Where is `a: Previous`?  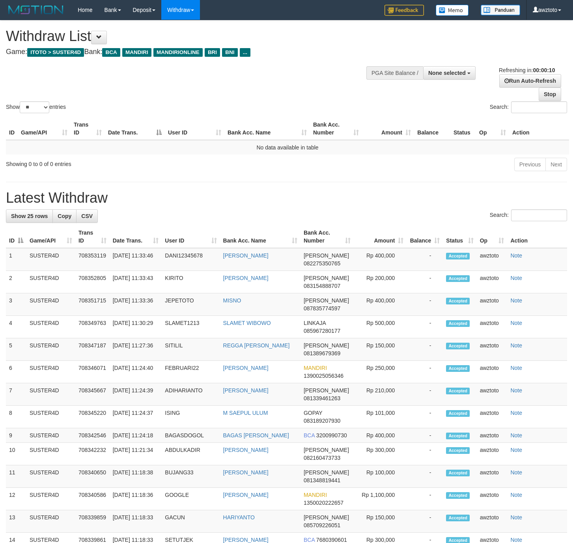
a: Previous is located at coordinates (530, 164).